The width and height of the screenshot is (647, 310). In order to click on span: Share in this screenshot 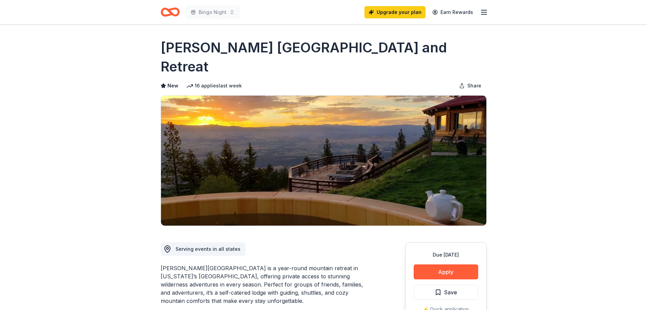, I will do `click(474, 86)`.